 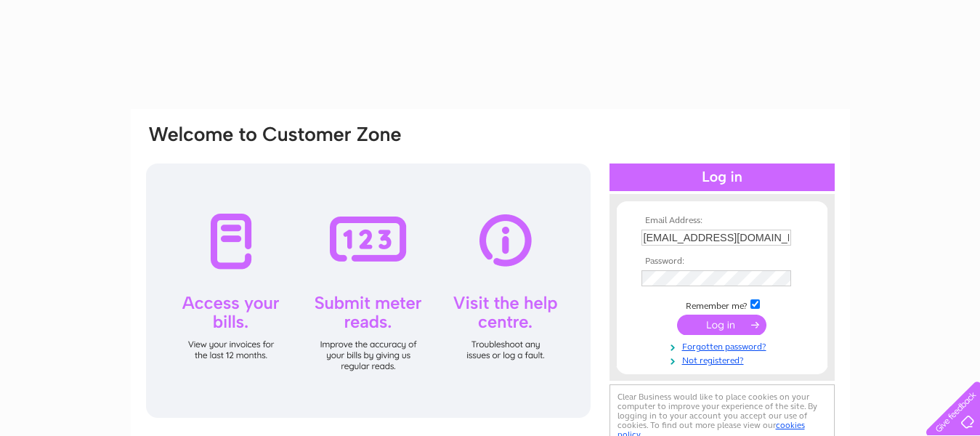 What do you see at coordinates (723, 345) in the screenshot?
I see `a: Forgotten password?` at bounding box center [723, 345].